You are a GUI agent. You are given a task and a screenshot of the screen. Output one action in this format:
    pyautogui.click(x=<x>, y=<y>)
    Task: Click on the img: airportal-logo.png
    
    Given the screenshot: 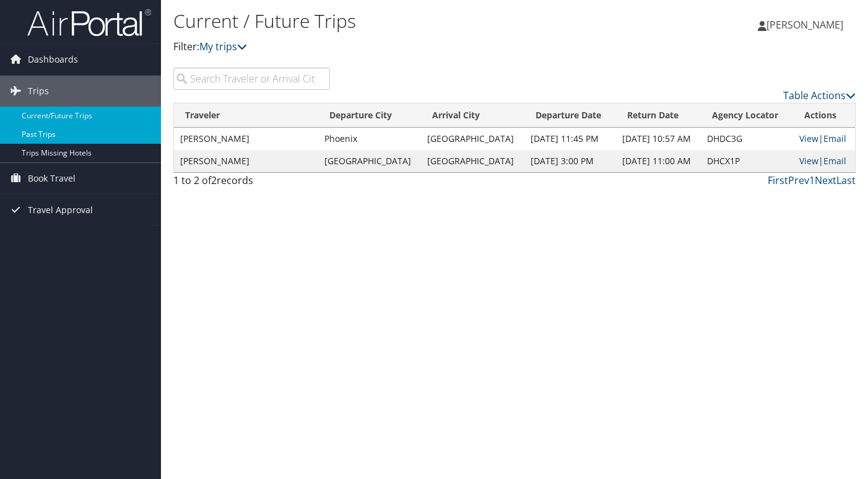 What is the action you would take?
    pyautogui.click(x=89, y=22)
    